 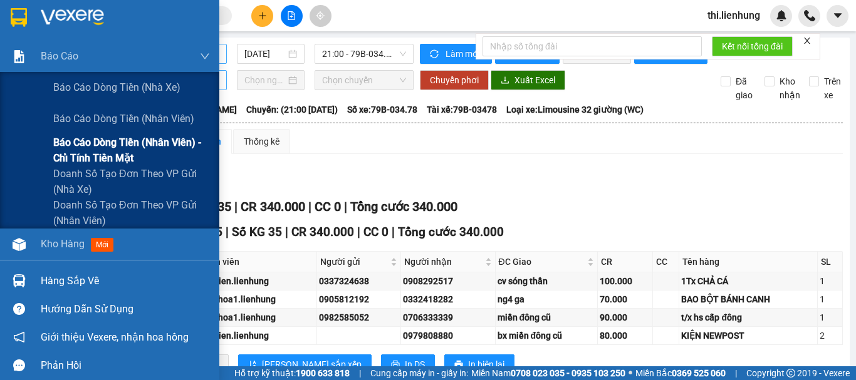 What do you see at coordinates (575, 110) in the screenshot?
I see `span: Loại xe: Limousine 32 giường (WC)` at bounding box center [575, 110].